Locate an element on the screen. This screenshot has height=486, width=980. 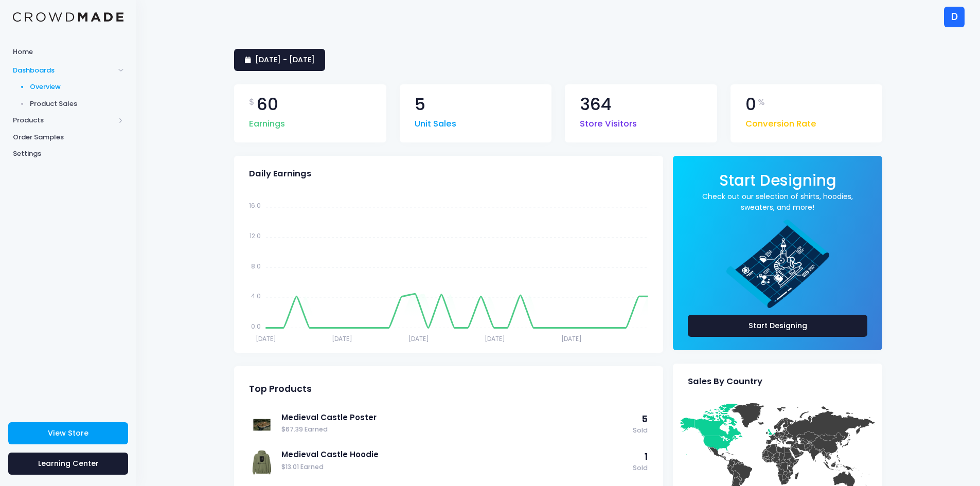
span: $67.39 Earned is located at coordinates (455, 430).